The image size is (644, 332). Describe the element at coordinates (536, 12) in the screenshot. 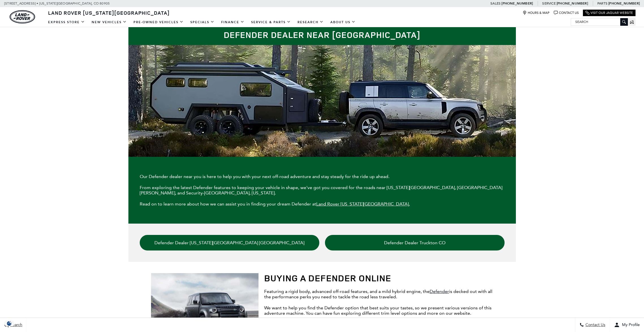

I see `a: Hours & Map` at that location.